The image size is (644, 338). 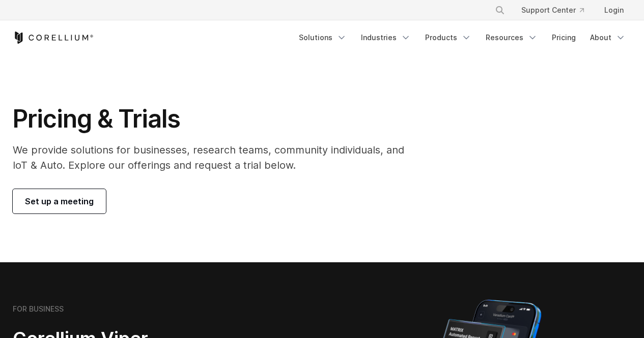 What do you see at coordinates (564, 38) in the screenshot?
I see `a: Pricing` at bounding box center [564, 38].